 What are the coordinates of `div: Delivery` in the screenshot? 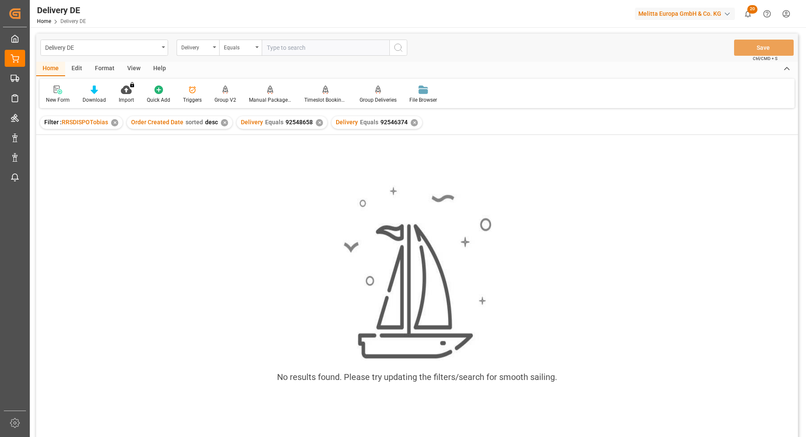 It's located at (196, 46).